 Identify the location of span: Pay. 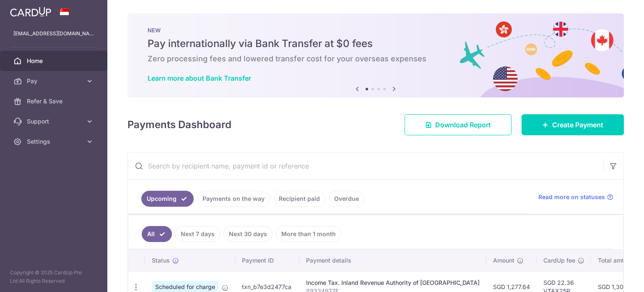
(55, 81).